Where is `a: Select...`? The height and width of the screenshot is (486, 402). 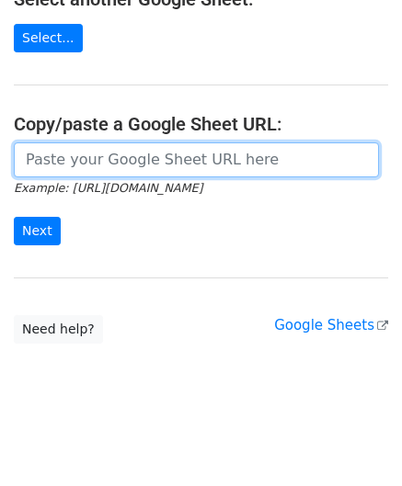 a: Select... is located at coordinates (48, 38).